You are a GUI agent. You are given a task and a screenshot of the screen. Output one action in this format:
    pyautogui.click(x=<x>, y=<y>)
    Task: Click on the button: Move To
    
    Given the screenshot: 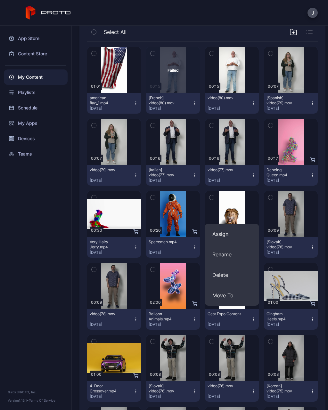 What is the action you would take?
    pyautogui.click(x=232, y=296)
    